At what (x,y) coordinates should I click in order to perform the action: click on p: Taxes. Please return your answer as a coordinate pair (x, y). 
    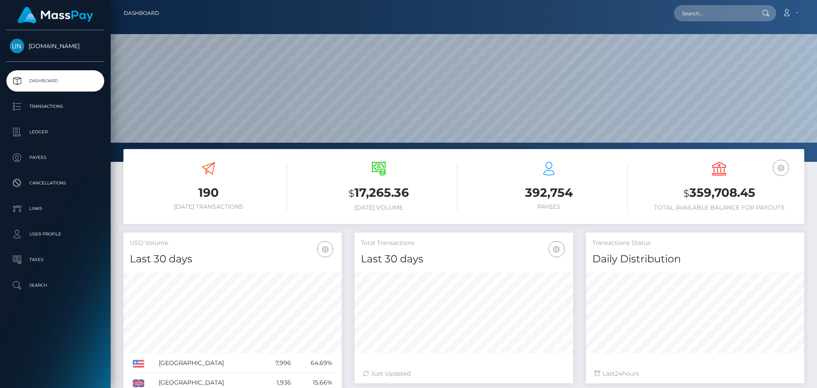
    Looking at the image, I should click on (55, 260).